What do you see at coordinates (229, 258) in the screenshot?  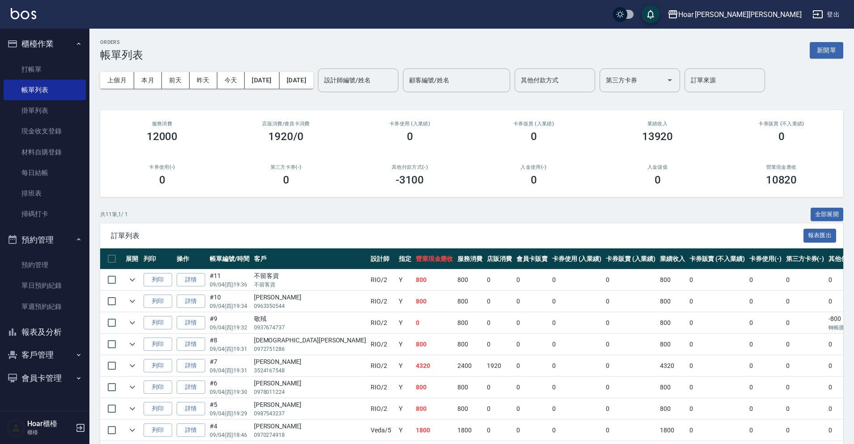 I see `th: 帳單編號/時間` at bounding box center [229, 258].